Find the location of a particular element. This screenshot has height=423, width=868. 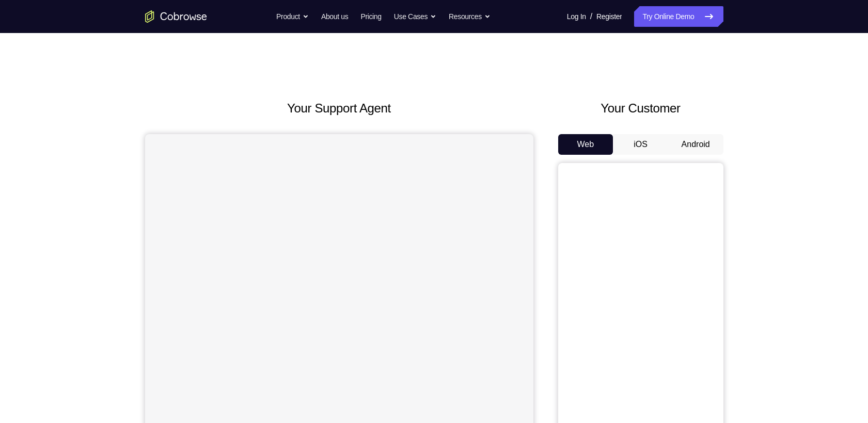

a: Log In is located at coordinates (576, 16).